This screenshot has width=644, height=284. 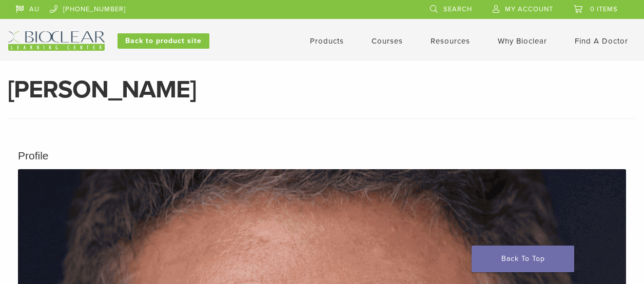 I want to click on a: Back To Top, so click(x=523, y=259).